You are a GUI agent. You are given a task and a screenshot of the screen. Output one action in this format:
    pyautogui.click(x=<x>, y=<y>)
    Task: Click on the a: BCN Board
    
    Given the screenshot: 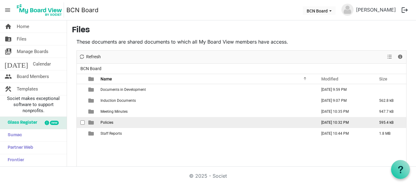 What is the action you would take?
    pyautogui.click(x=82, y=10)
    